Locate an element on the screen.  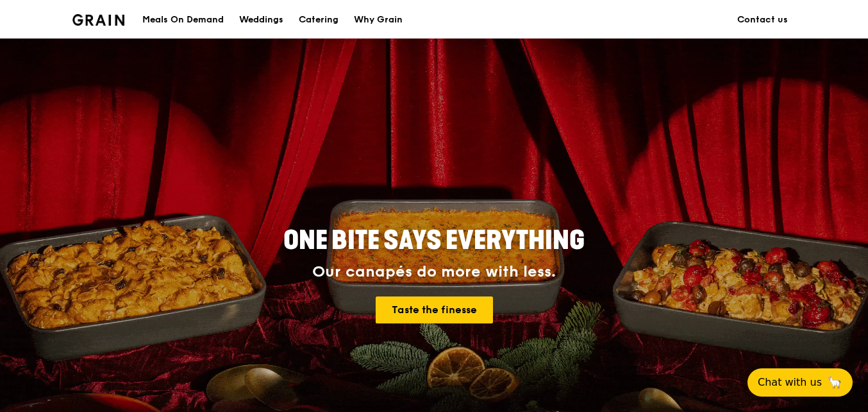
span: Chat with us is located at coordinates (790, 382).